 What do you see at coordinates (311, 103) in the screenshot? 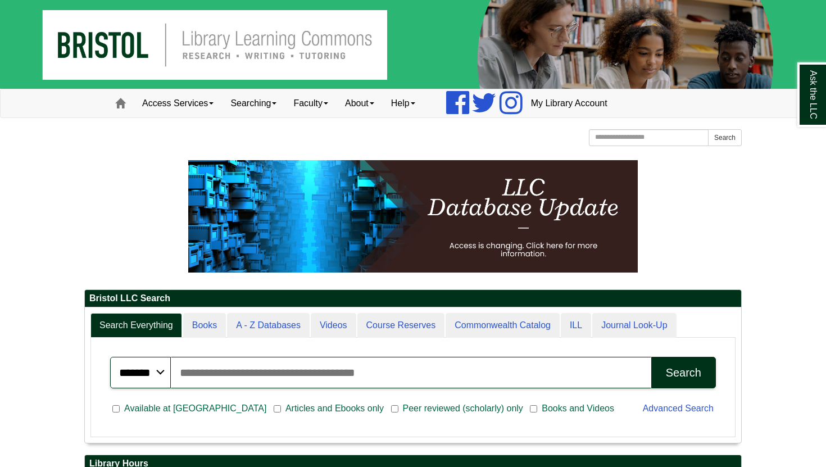
I see `a: Faculty` at bounding box center [311, 103].